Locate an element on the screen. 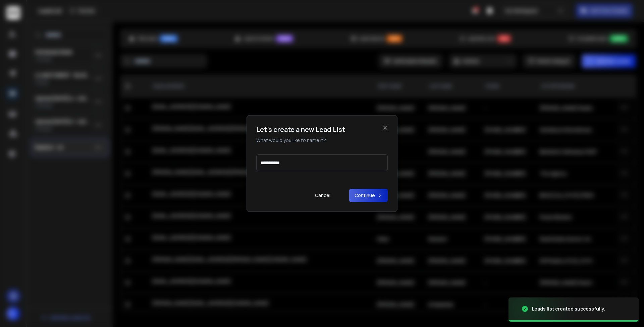  h1: Let's create a new Lead List is located at coordinates (301, 130).